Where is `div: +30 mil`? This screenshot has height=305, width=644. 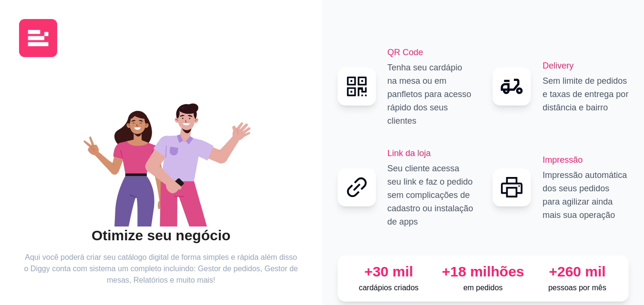
div: +30 mil is located at coordinates (389, 272).